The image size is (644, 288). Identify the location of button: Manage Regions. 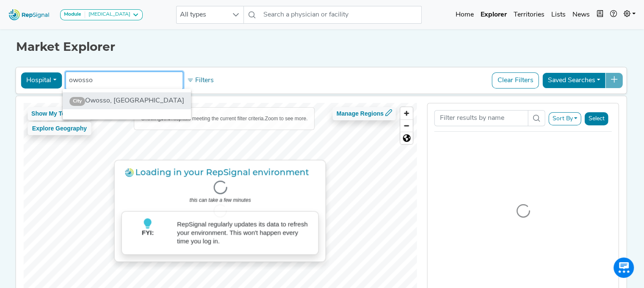
(364, 114).